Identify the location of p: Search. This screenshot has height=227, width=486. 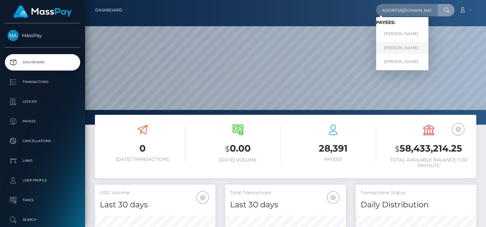
(43, 219).